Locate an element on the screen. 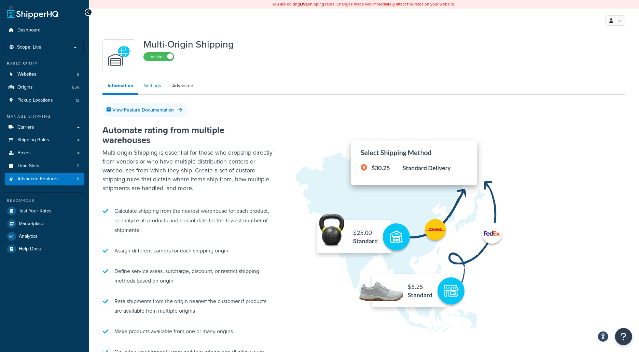 This screenshot has width=639, height=352. span: Advanced Features is located at coordinates (38, 179).